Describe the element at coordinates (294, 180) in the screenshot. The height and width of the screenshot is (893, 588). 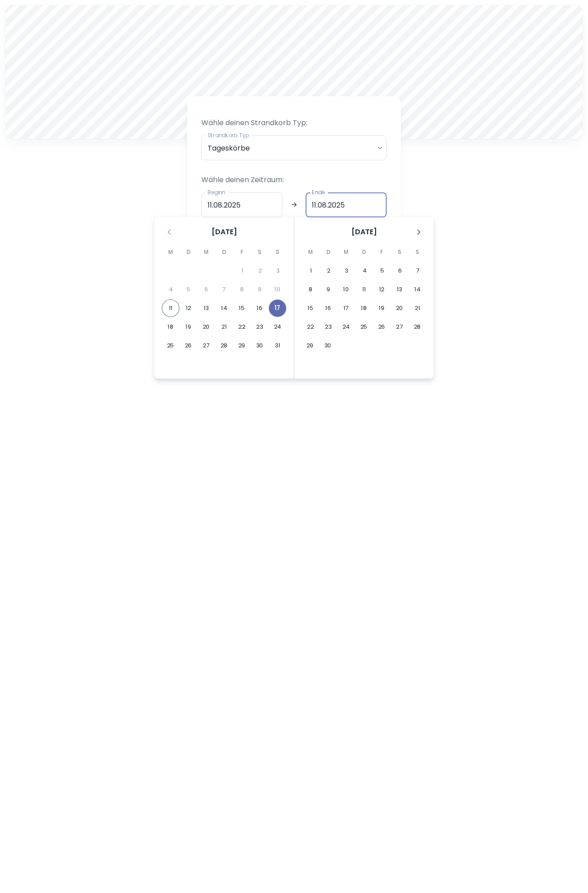
I see `p: Wähle deinen Zeitraum:` at that location.